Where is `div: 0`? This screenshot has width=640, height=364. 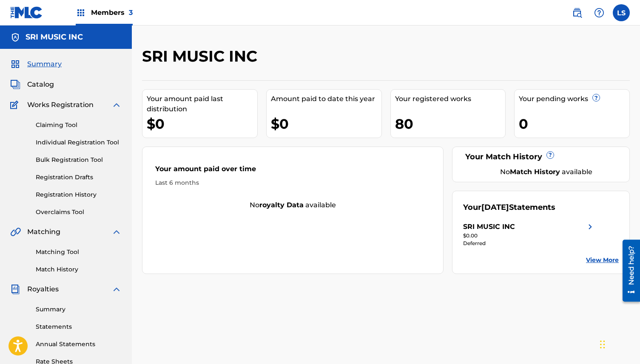 div: 0 is located at coordinates (574, 124).